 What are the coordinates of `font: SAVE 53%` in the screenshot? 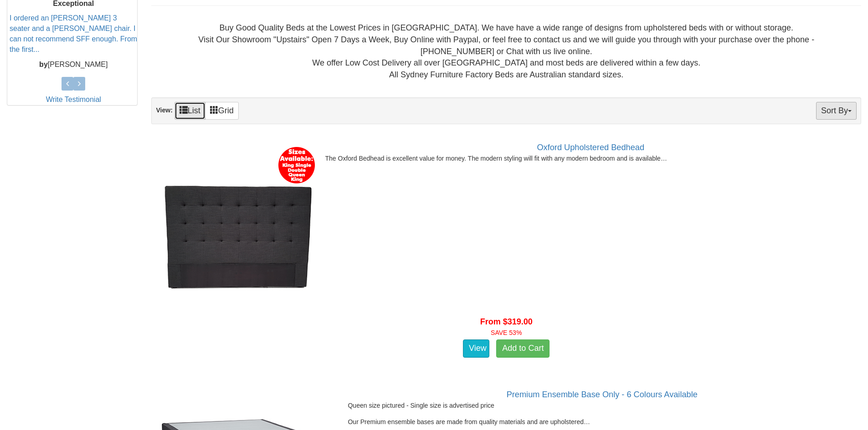 It's located at (506, 333).